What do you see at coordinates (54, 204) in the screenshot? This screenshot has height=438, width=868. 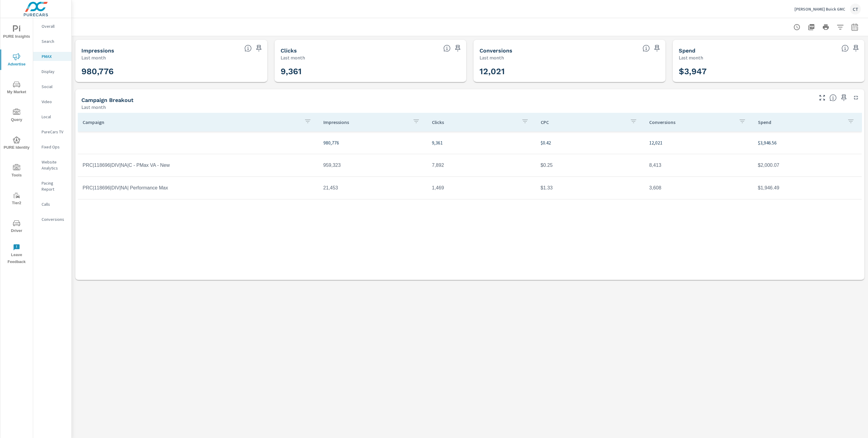 I see `p: Calls` at bounding box center [54, 204].